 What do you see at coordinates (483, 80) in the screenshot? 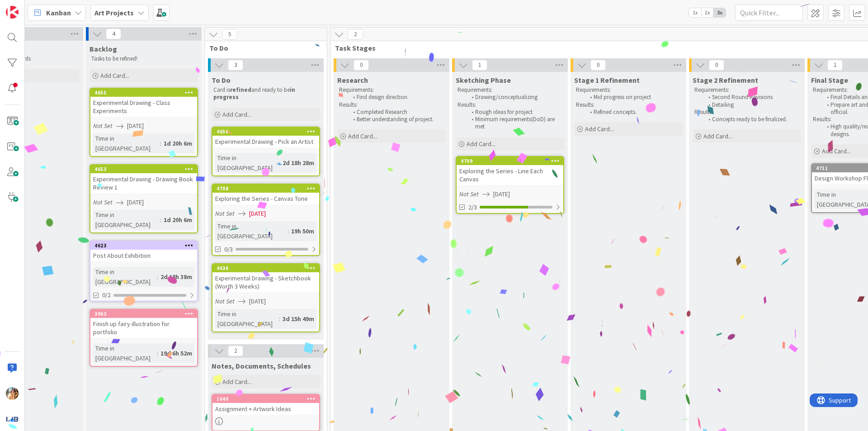
I see `span: Sketching Phase` at bounding box center [483, 80].